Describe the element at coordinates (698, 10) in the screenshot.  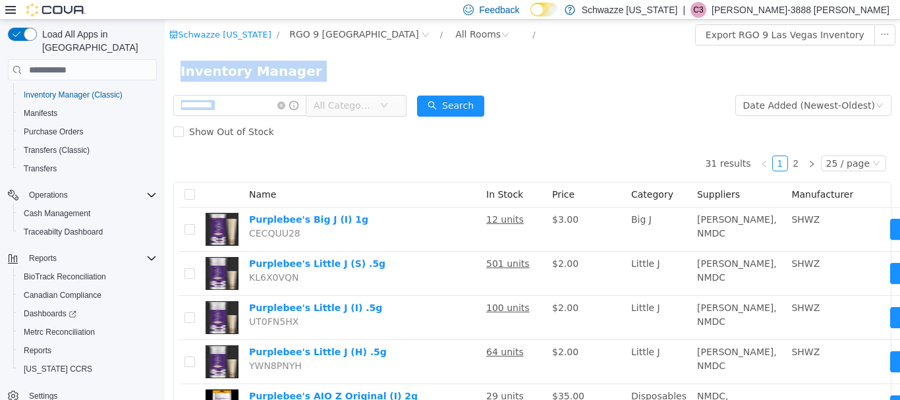
I see `span: C3` at that location.